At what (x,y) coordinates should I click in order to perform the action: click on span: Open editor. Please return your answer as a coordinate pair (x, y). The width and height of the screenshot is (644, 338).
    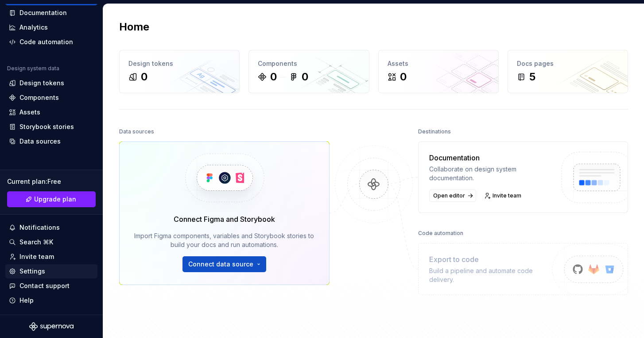
    Looking at the image, I should click on (448, 196).